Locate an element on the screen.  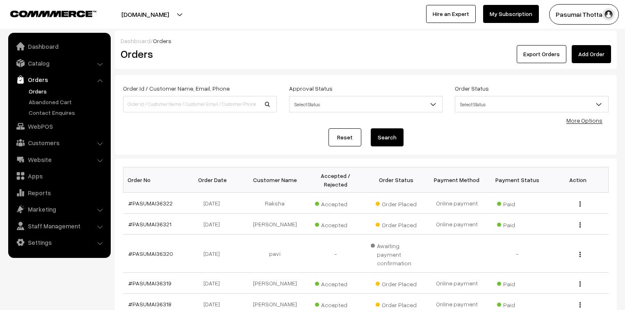
a: Catalog is located at coordinates (59, 63).